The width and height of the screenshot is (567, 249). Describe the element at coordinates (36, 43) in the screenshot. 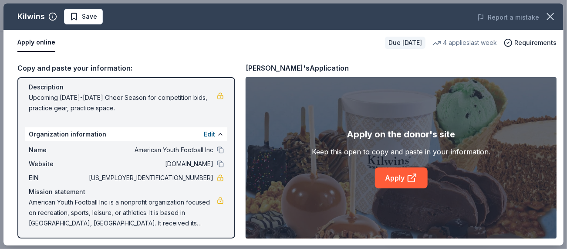

I see `button: Apply online` at that location.